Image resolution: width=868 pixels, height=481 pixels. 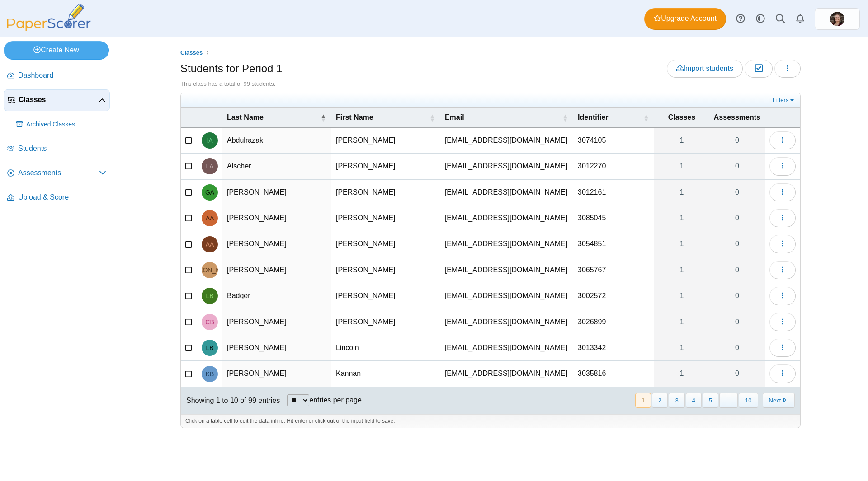 I want to click on a: Dashboard, so click(x=56, y=76).